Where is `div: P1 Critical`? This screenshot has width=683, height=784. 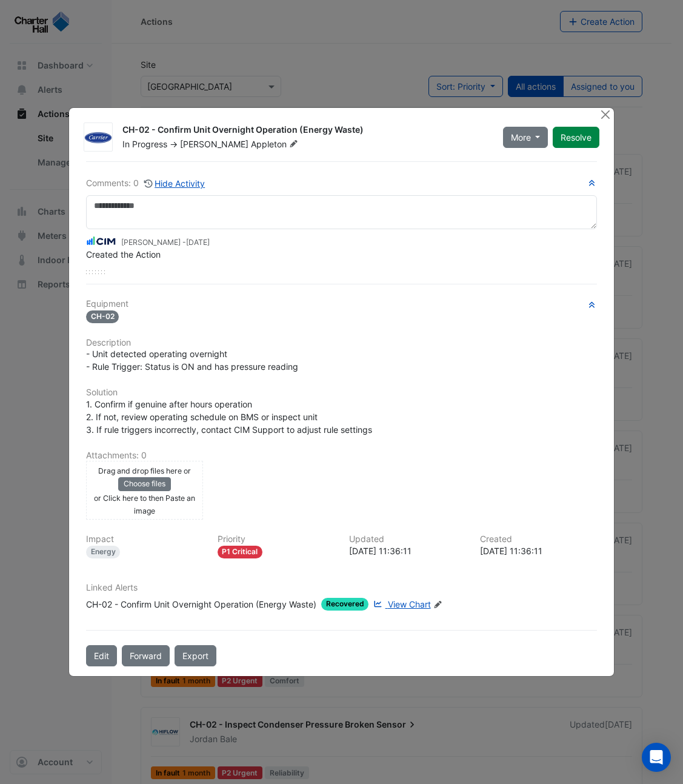 div: P1 Critical is located at coordinates (240, 552).